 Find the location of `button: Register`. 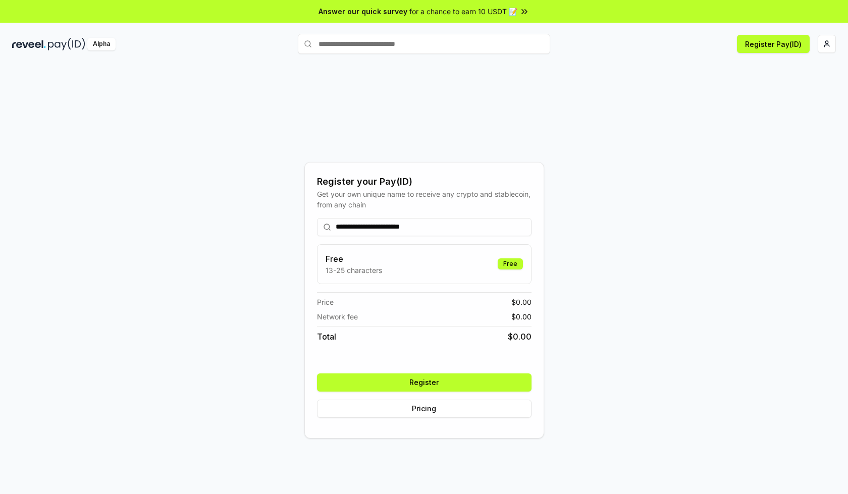

button: Register is located at coordinates (424, 383).